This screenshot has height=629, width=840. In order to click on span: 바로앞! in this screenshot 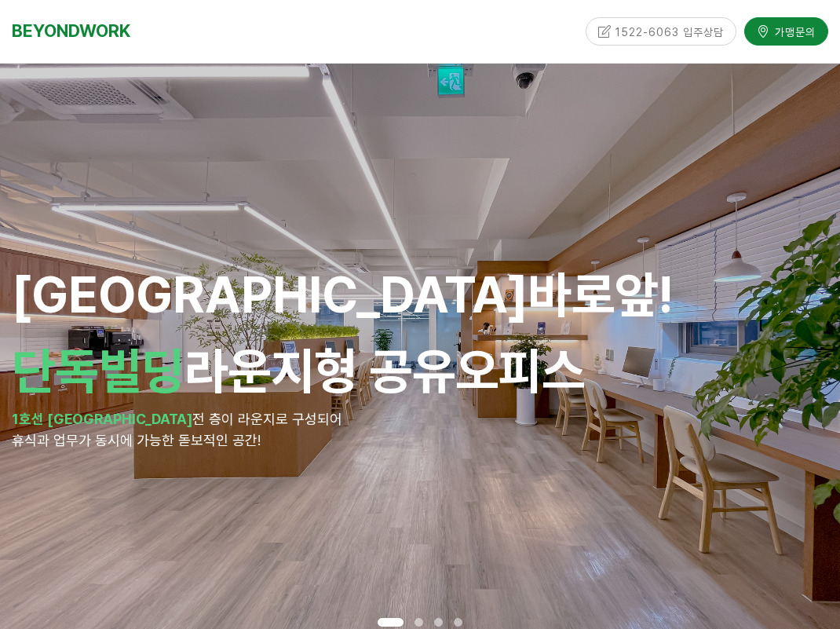, I will do `click(601, 294)`.